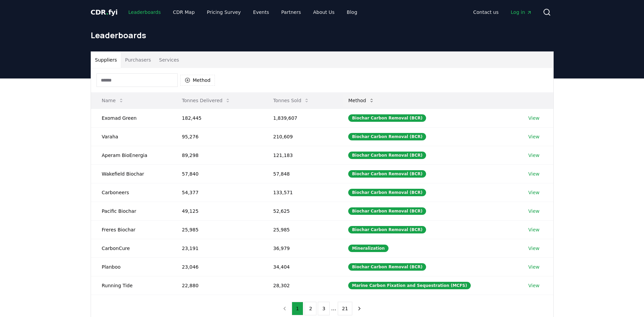 Image resolution: width=644 pixels, height=317 pixels. What do you see at coordinates (410, 285) in the screenshot?
I see `div: Marine Carbon Fixation and Sequestration (MCFS)` at bounding box center [410, 285].